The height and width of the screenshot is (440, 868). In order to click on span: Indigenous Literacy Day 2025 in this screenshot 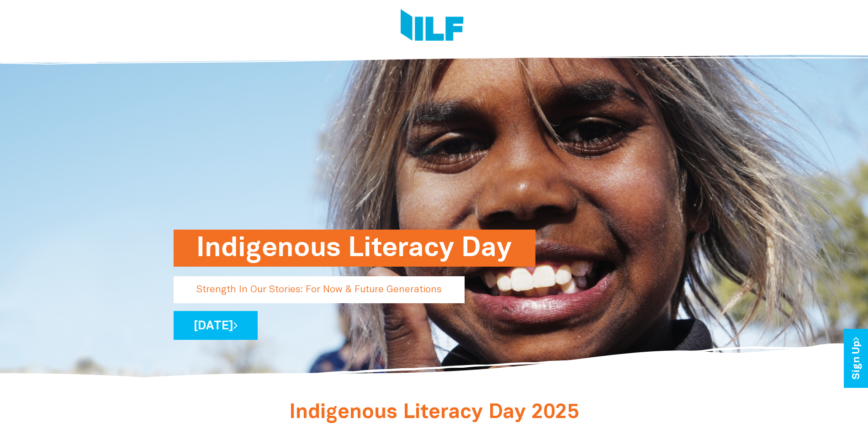, I will do `click(434, 412)`.